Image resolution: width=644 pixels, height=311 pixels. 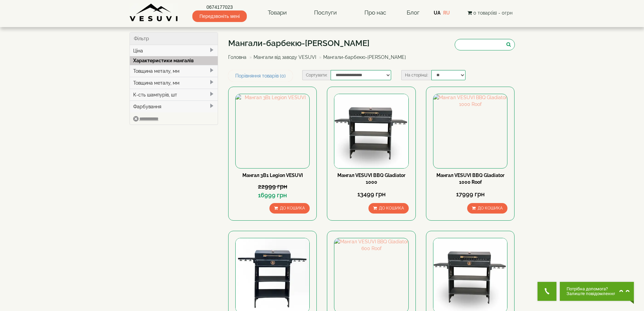 What do you see at coordinates (470, 194) in the screenshot?
I see `div: 17999 грн` at bounding box center [470, 194].